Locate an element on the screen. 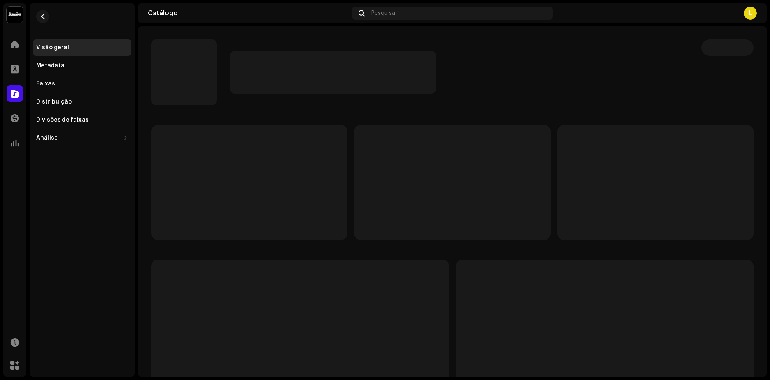 Image resolution: width=770 pixels, height=380 pixels. re-m-nav-dropdown: Análise is located at coordinates (82, 138).